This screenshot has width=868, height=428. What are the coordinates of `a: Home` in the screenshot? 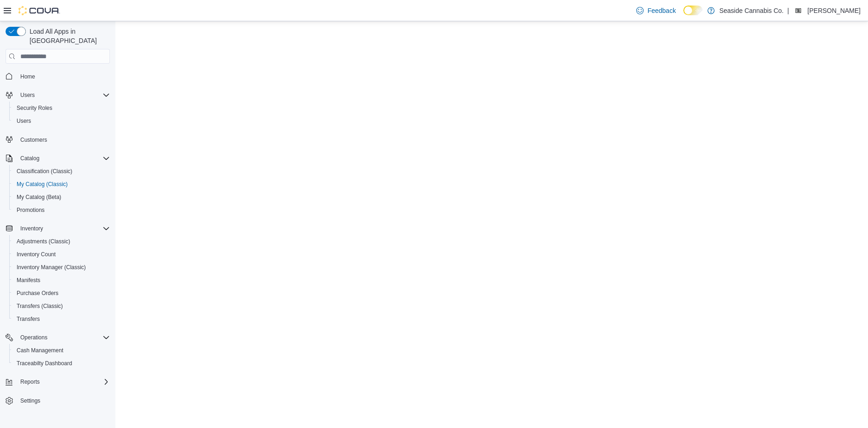 It's located at (28, 77).